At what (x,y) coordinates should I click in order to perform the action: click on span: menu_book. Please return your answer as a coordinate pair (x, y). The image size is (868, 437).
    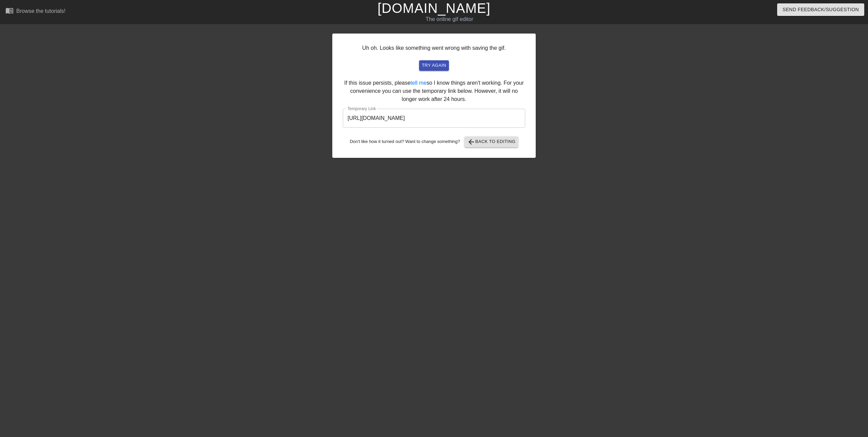
    Looking at the image, I should click on (9, 11).